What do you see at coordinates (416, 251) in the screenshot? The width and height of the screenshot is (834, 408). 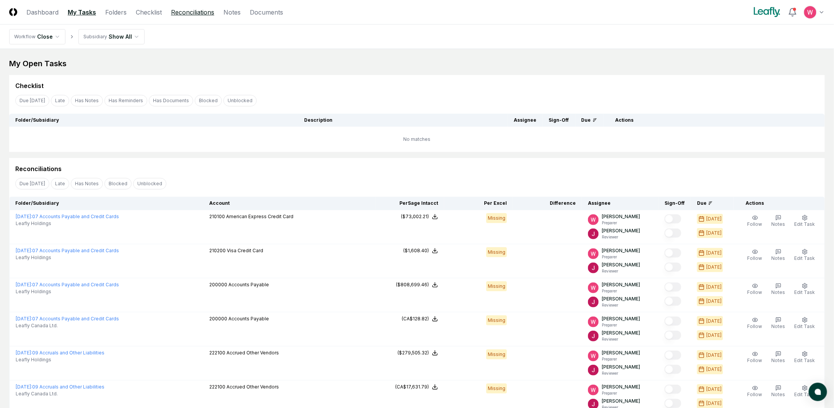 I see `div: ($1,608.40)` at bounding box center [416, 251].